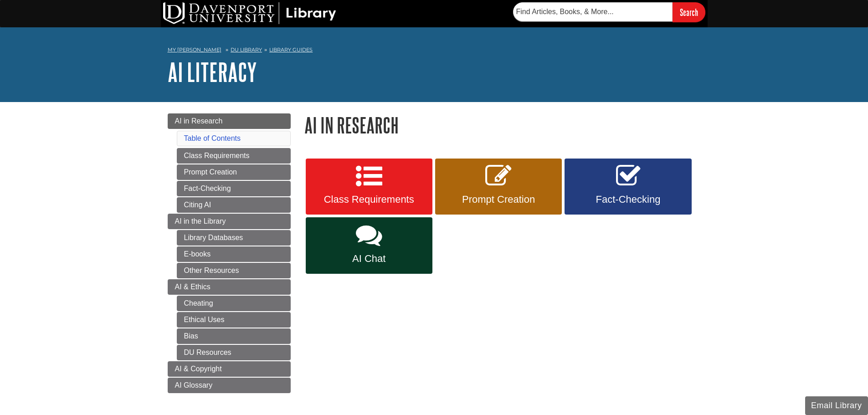  What do you see at coordinates (229, 385) in the screenshot?
I see `a: AI Glossary` at bounding box center [229, 385].